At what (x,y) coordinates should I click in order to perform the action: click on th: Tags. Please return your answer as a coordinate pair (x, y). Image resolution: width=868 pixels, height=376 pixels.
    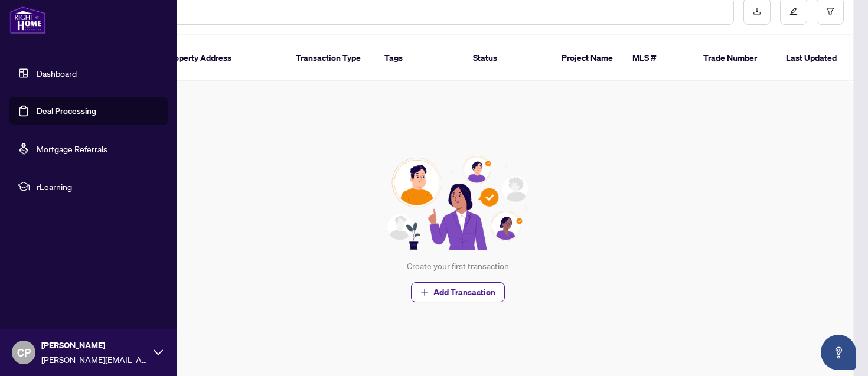
    Looking at the image, I should click on (420, 58).